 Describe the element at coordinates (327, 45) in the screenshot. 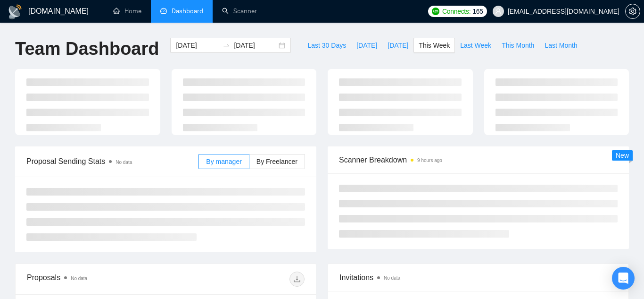

I see `span: Last 30 Days` at that location.